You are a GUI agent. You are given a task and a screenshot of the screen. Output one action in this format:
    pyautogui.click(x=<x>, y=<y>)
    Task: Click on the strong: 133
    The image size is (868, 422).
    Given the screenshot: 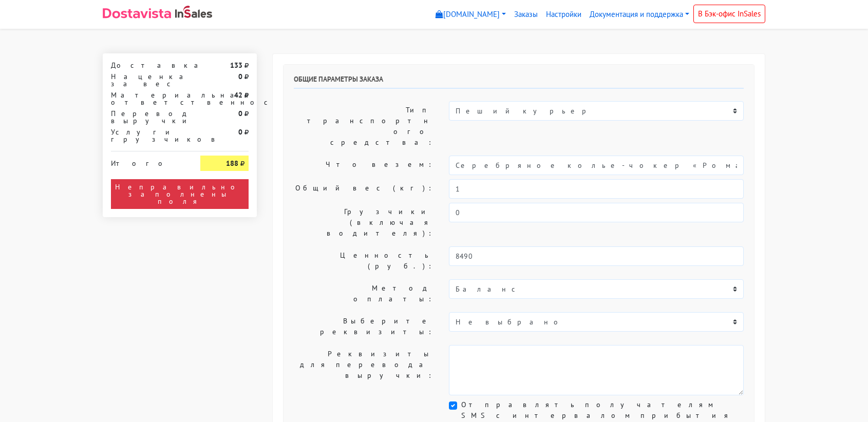 What is the action you would take?
    pyautogui.click(x=237, y=65)
    